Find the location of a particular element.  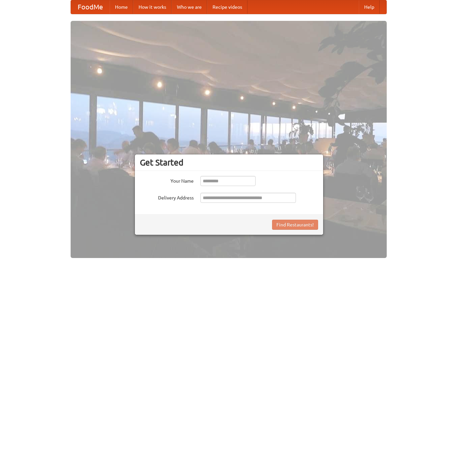

a: Home is located at coordinates (122, 7).